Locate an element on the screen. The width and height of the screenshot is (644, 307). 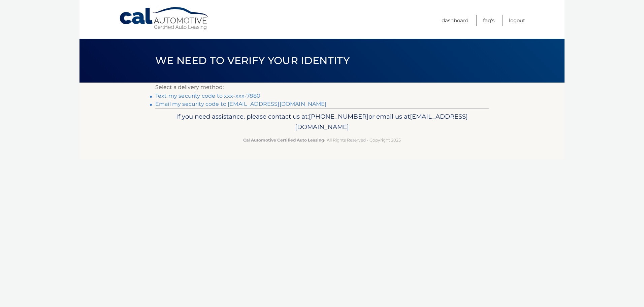
p: If you need assistance, please contact us at: or email us at is located at coordinates (322, 122).